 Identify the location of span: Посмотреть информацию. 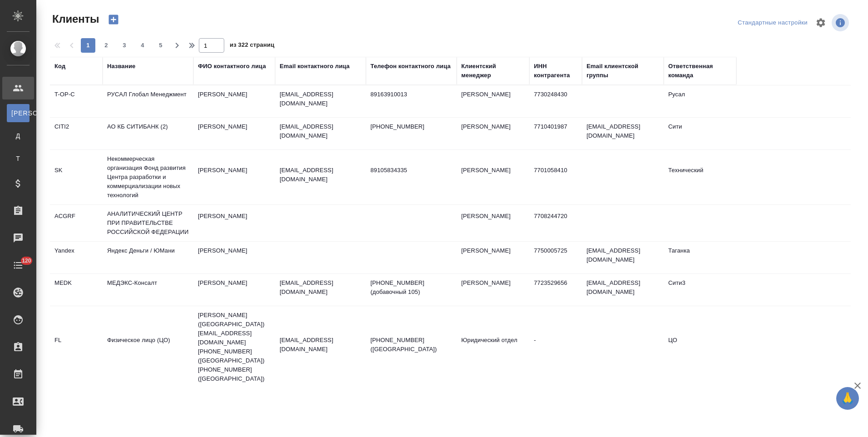
(842, 23).